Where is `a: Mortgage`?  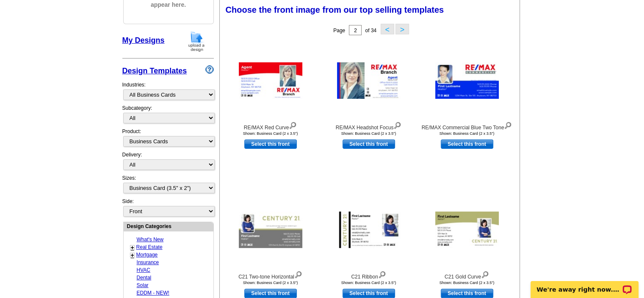 a: Mortgage is located at coordinates (147, 255).